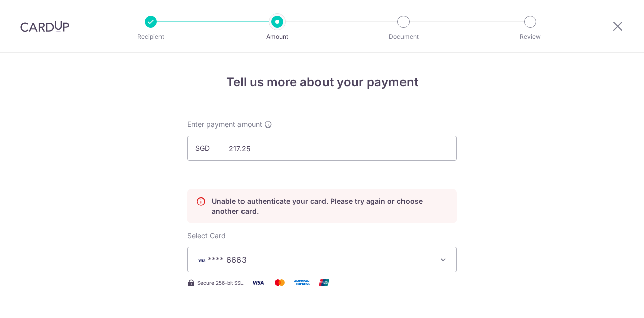 The width and height of the screenshot is (644, 318). What do you see at coordinates (257, 282) in the screenshot?
I see `img: Visa` at bounding box center [257, 282].